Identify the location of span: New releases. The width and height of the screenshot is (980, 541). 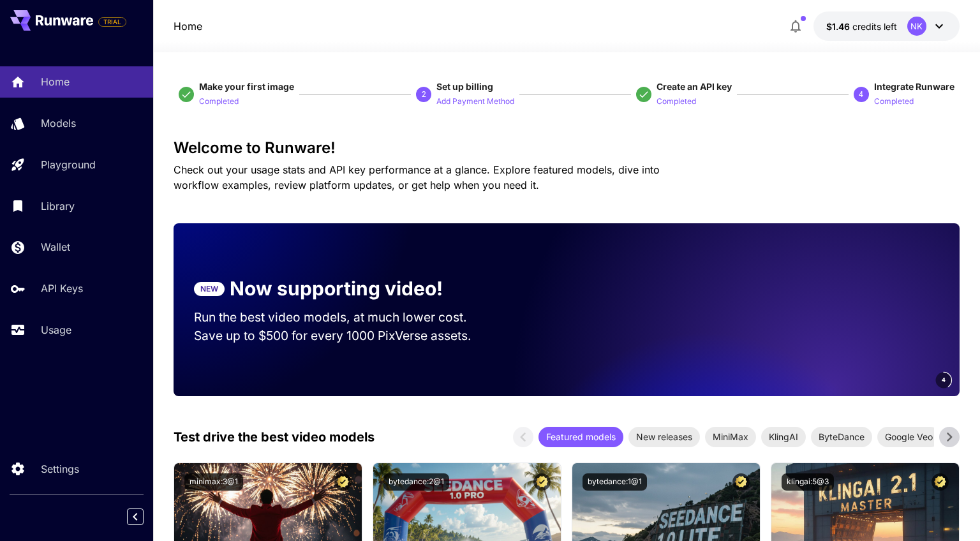
(664, 436).